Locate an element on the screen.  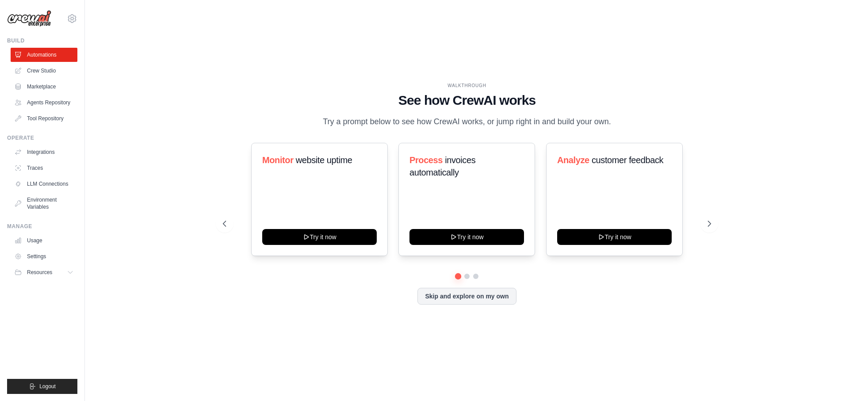
a: Environment Variables is located at coordinates (44, 203).